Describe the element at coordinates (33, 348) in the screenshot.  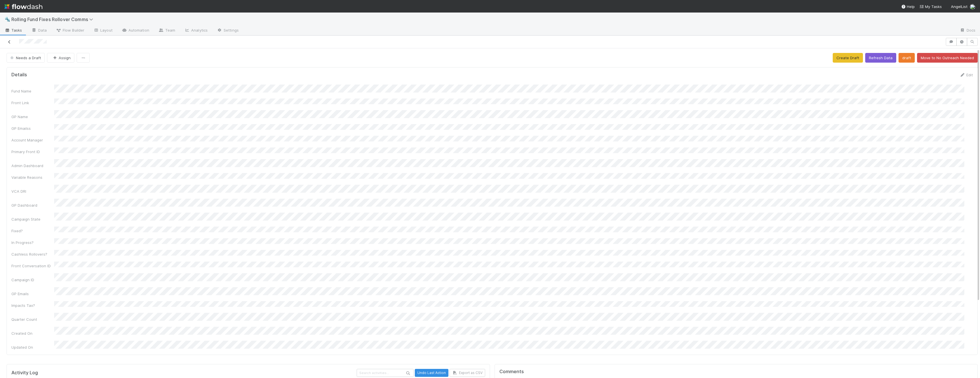
I see `div: Updated On` at that location.